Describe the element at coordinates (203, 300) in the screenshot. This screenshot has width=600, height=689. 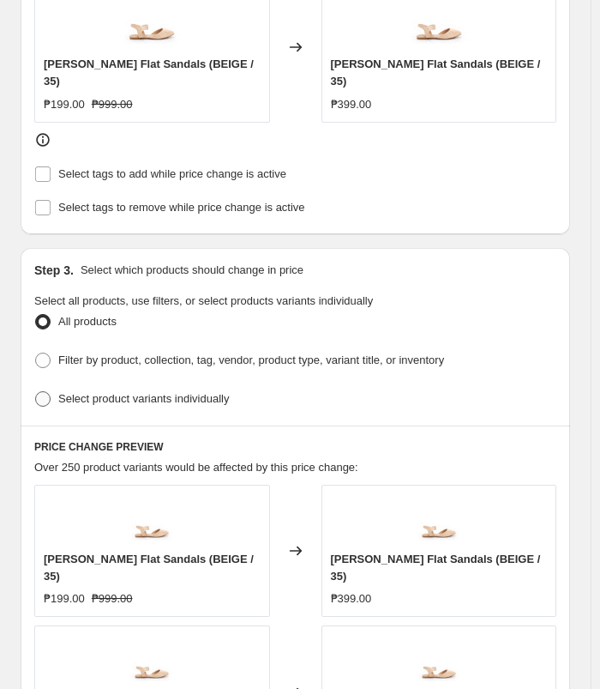
I see `span: Select all products, use filters, or select products variants individually` at that location.